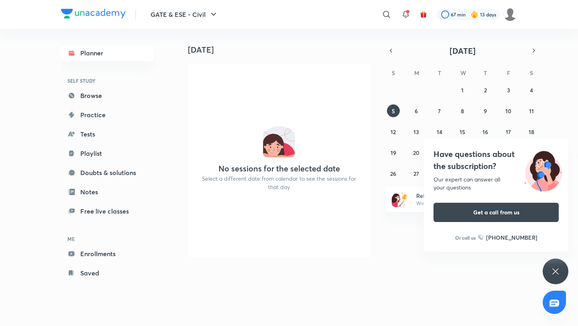  Describe the element at coordinates (393, 173) in the screenshot. I see `abbr: October 26, 2025` at that location.